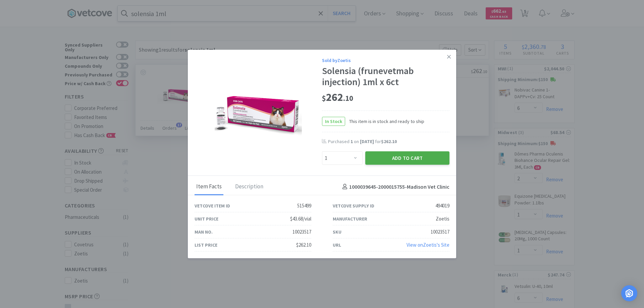 Image resolution: width=644 pixels, height=308 pixels. What do you see at coordinates (337, 245) in the screenshot?
I see `div: URL` at bounding box center [337, 245].